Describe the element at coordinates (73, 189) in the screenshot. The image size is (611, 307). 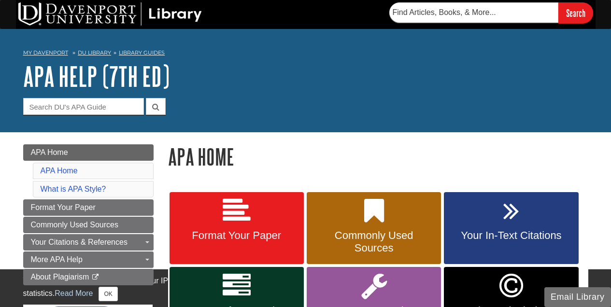
I see `a: What is APA Style?` at that location.